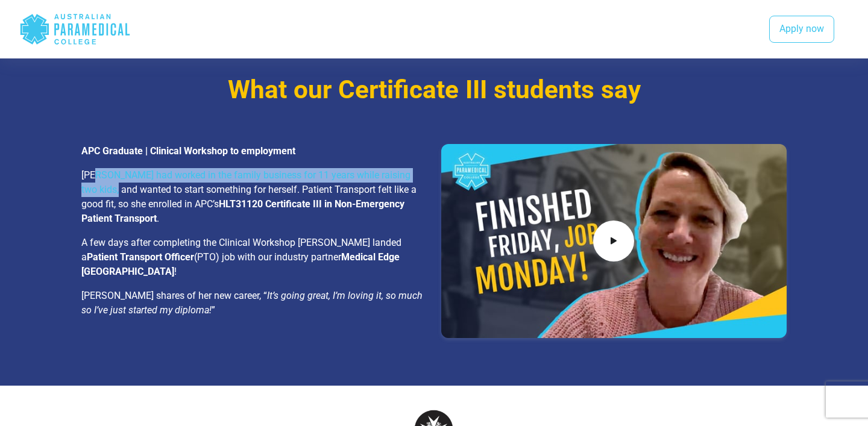  What do you see at coordinates (434, 90) in the screenshot?
I see `h3: What our Certificate III students say` at bounding box center [434, 90].